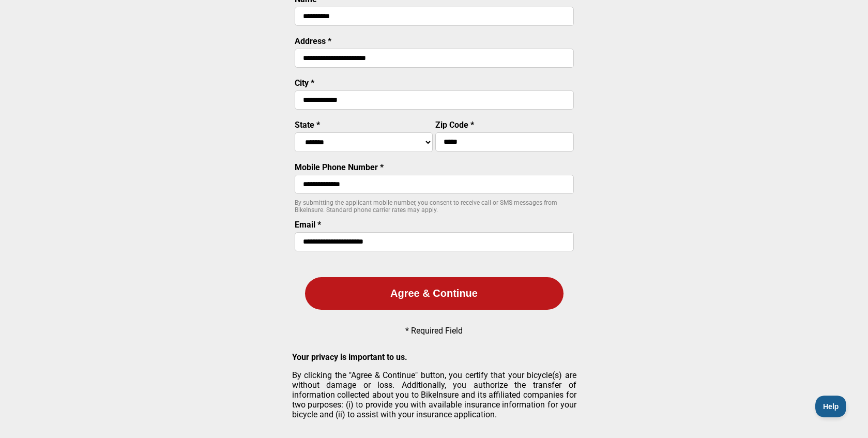 The image size is (868, 438). I want to click on p: * Required Field, so click(433, 330).